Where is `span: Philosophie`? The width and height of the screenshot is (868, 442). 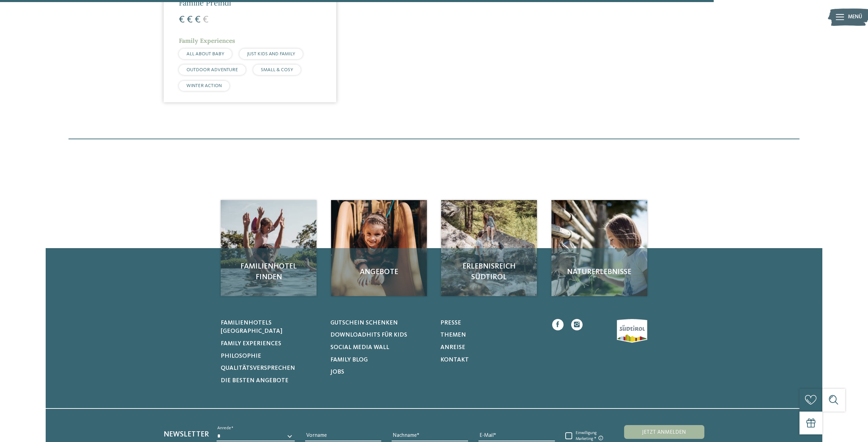 span: Philosophie is located at coordinates (241, 356).